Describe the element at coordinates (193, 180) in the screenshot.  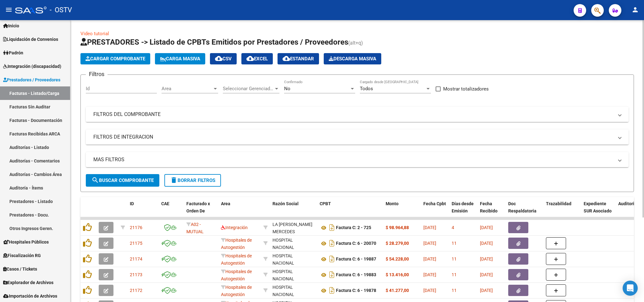
I see `button: Borrar Filtros` at that location.